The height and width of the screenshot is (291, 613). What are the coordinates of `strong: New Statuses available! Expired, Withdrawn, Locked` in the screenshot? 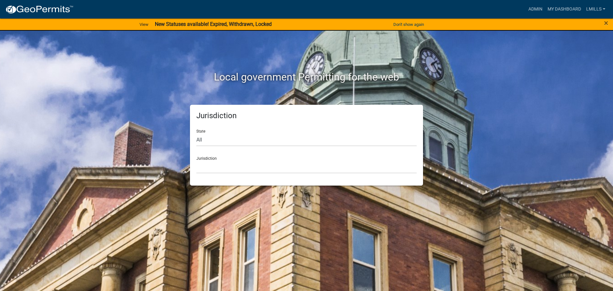 It's located at (213, 24).